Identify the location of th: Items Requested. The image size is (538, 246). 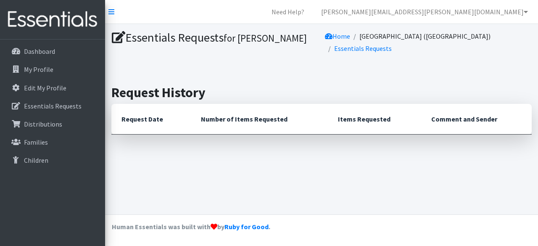
(374, 119).